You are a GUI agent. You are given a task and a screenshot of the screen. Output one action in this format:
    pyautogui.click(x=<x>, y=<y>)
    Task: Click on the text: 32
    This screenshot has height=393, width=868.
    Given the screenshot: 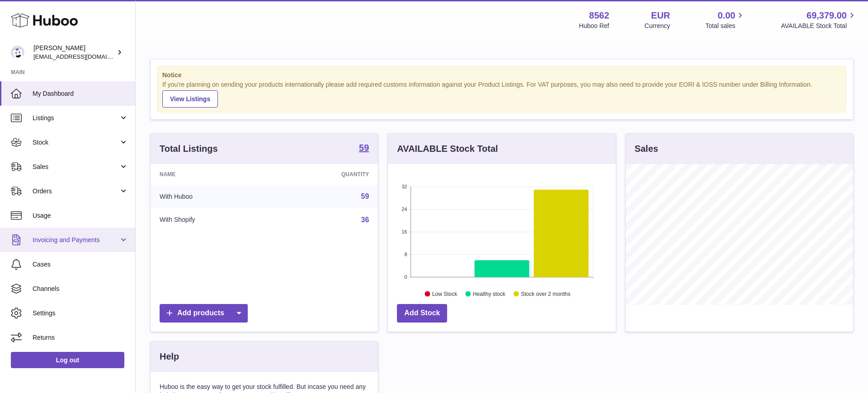 What is the action you would take?
    pyautogui.click(x=405, y=186)
    